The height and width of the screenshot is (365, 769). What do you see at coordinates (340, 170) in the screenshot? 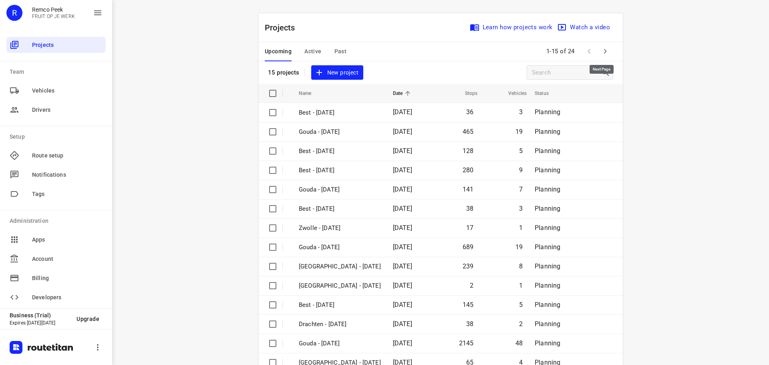
I see `p: Best - Tuesday` at bounding box center [340, 170].